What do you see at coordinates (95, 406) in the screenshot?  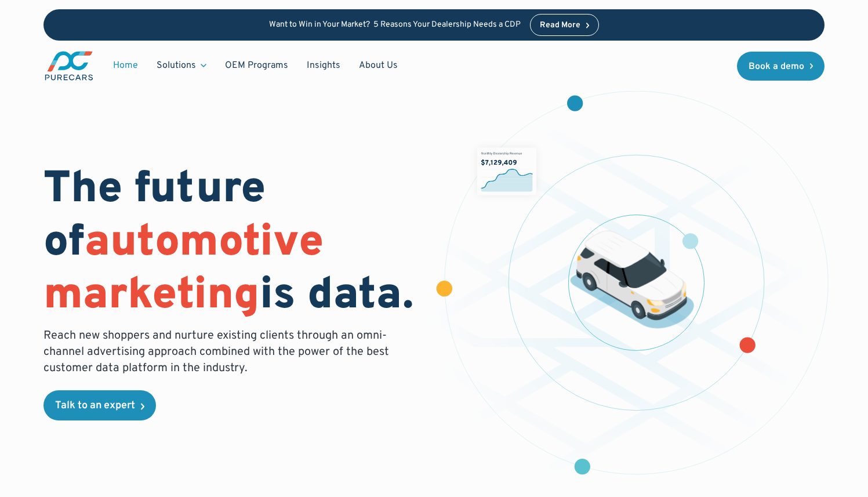 I see `div: Talk to an expert` at bounding box center [95, 406].